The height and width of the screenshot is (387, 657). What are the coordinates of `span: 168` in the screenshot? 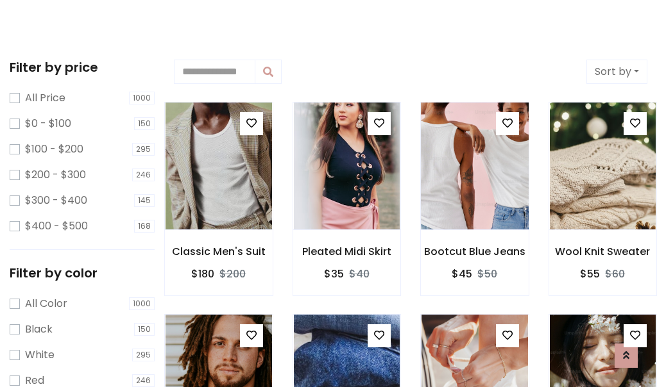 It's located at (144, 226).